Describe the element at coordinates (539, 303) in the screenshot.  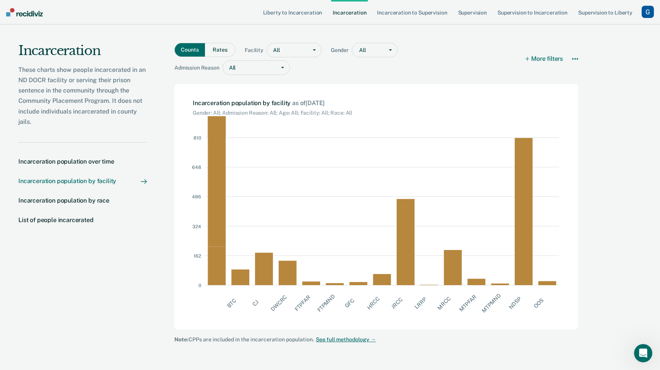
I see `tspan: OOS` at that location.